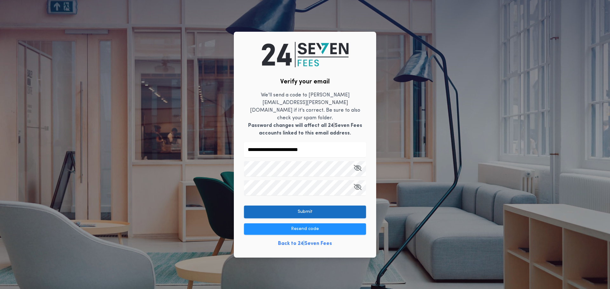 The image size is (610, 289). I want to click on button: Resend code, so click(305, 229).